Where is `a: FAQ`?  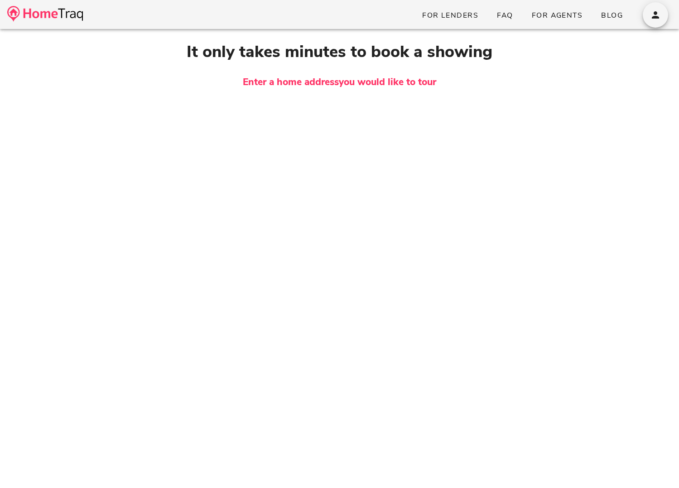
a: FAQ is located at coordinates (505, 15).